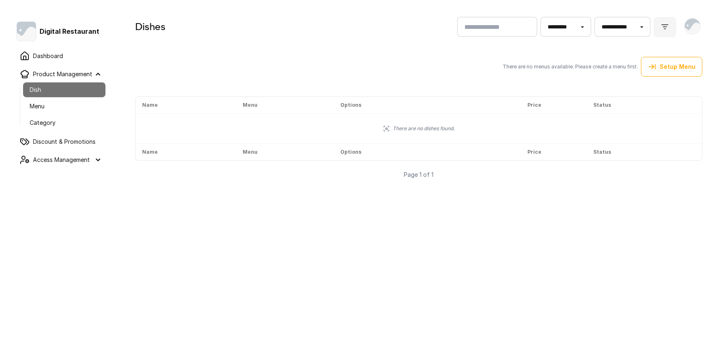 The image size is (719, 354). What do you see at coordinates (64, 90) in the screenshot?
I see `a: Dish` at bounding box center [64, 90].